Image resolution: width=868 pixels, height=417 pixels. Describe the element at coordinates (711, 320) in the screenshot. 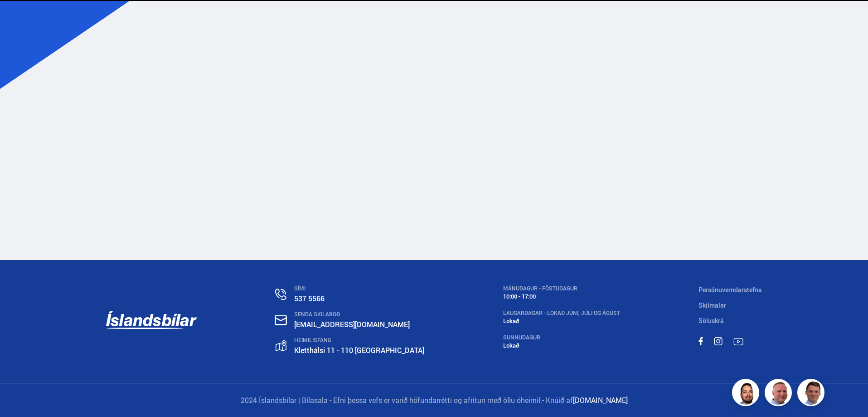

I see `a: Söluskrá` at that location.